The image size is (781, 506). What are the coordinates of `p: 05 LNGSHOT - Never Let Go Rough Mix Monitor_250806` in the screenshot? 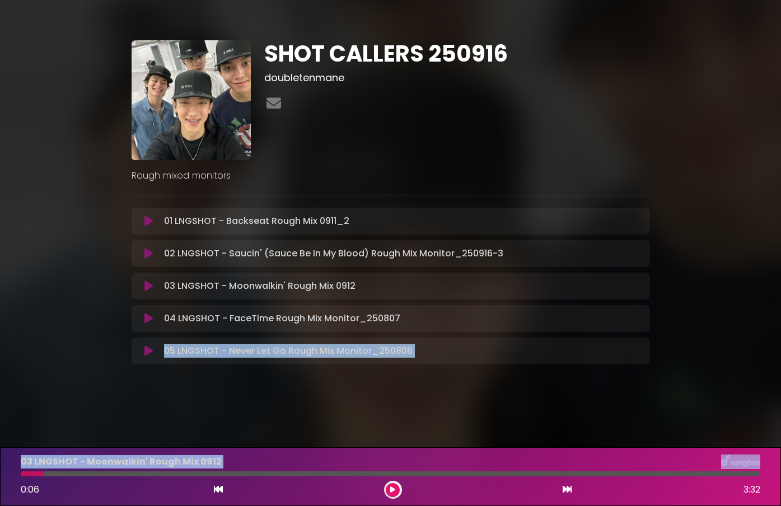 It's located at (288, 351).